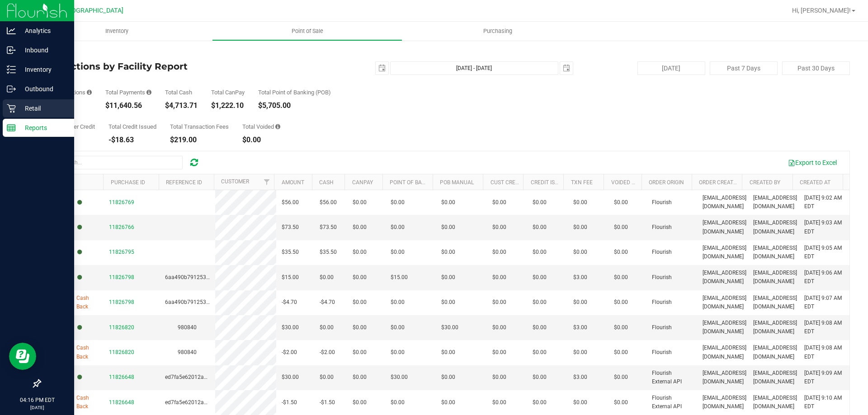 The width and height of the screenshot is (868, 415). I want to click on p: Analytics, so click(43, 31).